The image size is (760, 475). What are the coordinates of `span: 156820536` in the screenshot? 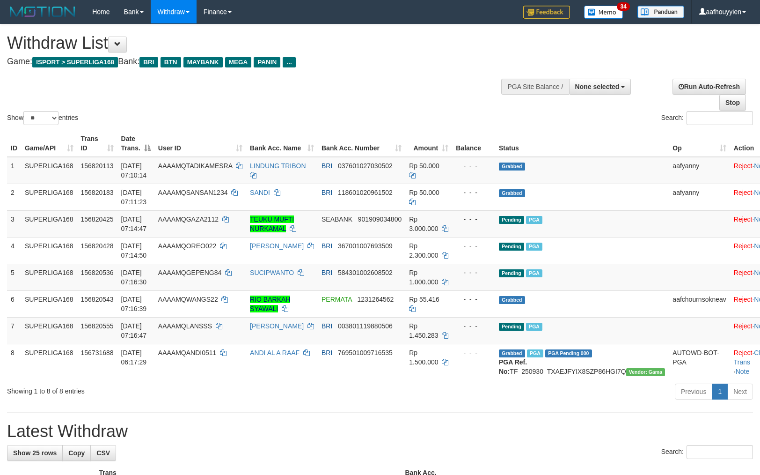 It's located at (97, 273).